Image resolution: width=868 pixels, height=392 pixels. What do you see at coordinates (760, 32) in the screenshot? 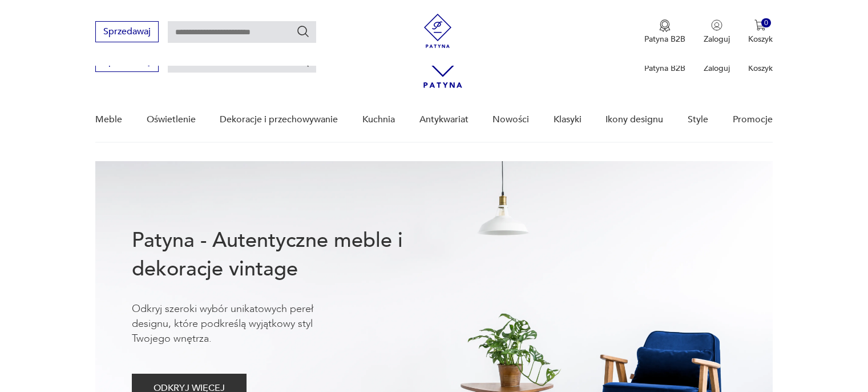
I see `button: 0Koszyk` at bounding box center [760, 32].